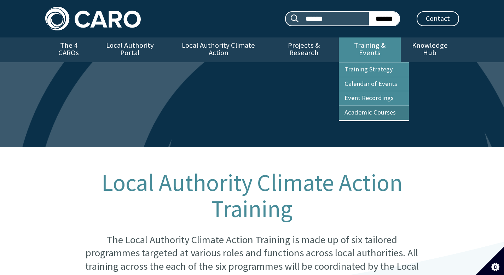  I want to click on a: Local Authority Portal, so click(130, 50).